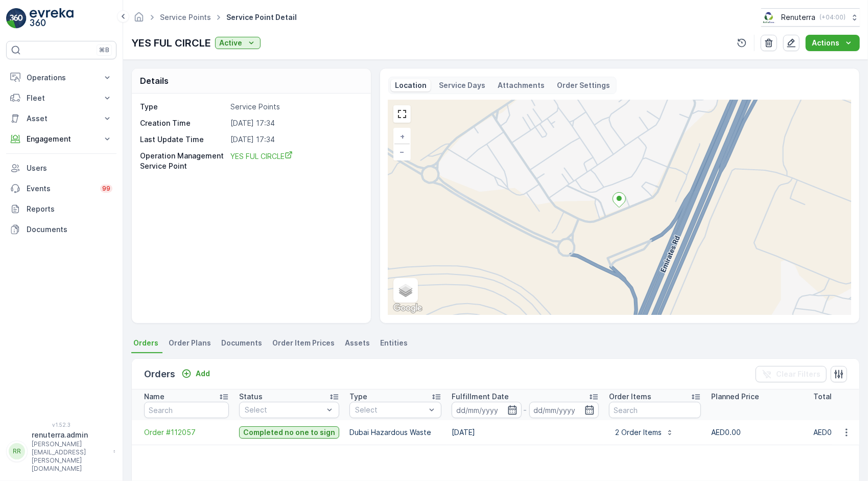  I want to click on a: Reports, so click(61, 209).